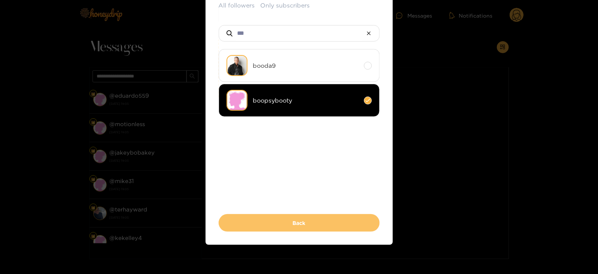 Image resolution: width=598 pixels, height=274 pixels. Describe the element at coordinates (237, 100) in the screenshot. I see `img: no-avatar.png` at that location.